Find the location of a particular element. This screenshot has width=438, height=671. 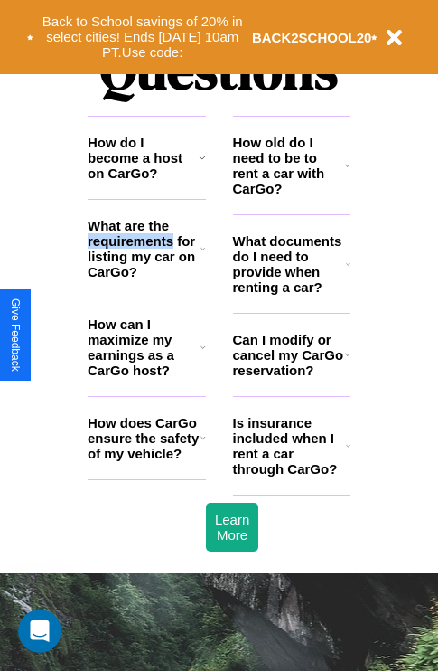

button: Learn More is located at coordinates (232, 527).